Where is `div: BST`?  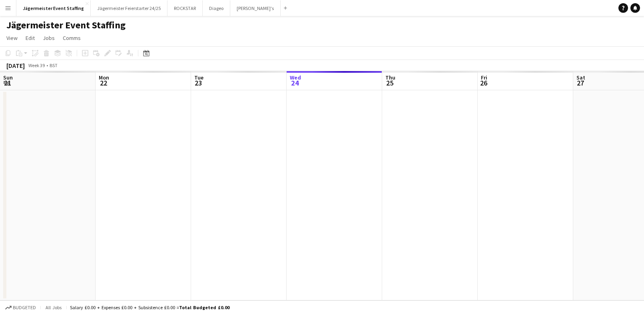 div: BST is located at coordinates (54, 65).